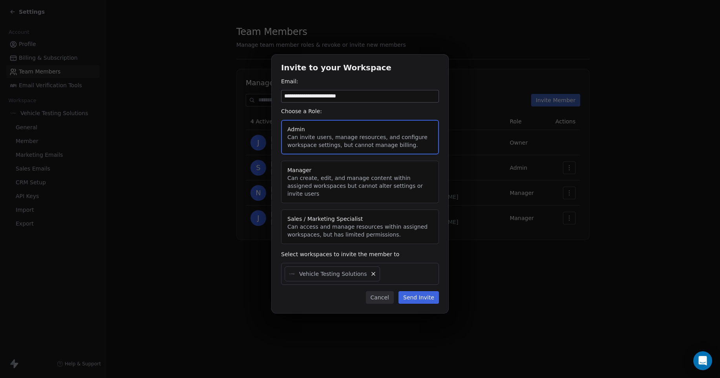  What do you see at coordinates (360, 254) in the screenshot?
I see `div: Select workspaces to invite the member to` at bounding box center [360, 254].